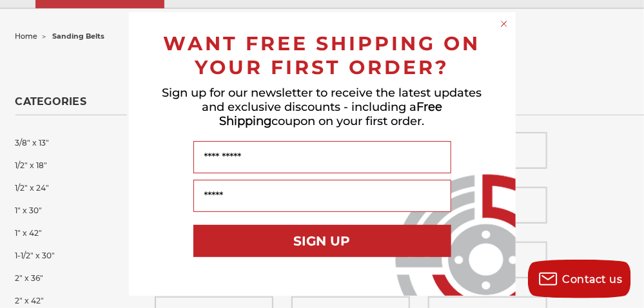 This screenshot has height=308, width=644. I want to click on span: Contact us, so click(593, 279).